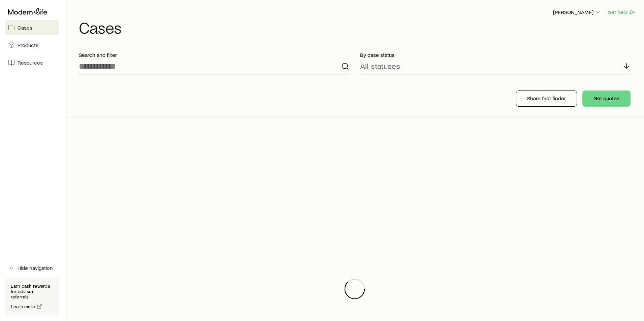  Describe the element at coordinates (606, 98) in the screenshot. I see `button: Get quotes` at that location.